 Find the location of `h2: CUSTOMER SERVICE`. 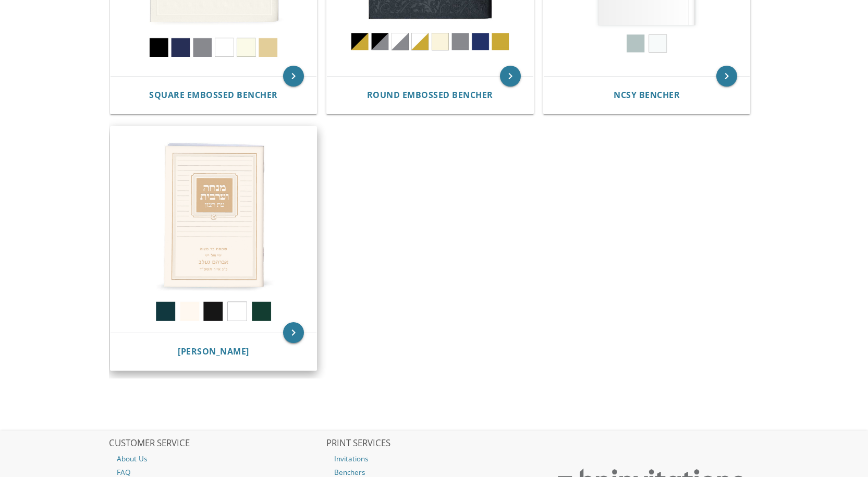

h2: CUSTOMER SERVICE is located at coordinates (217, 444).